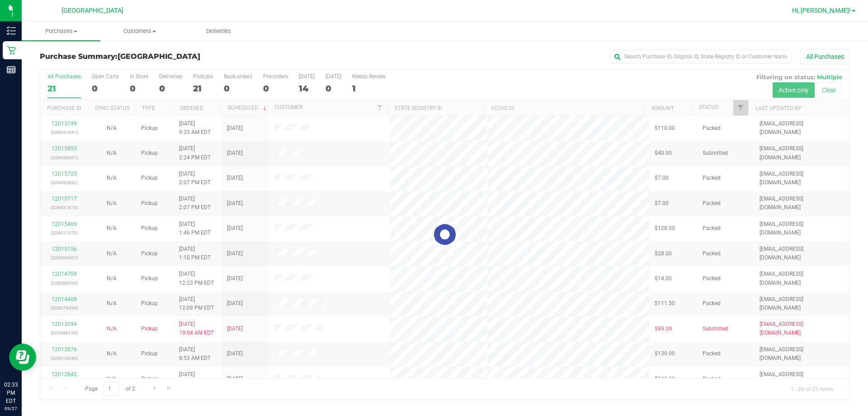  I want to click on a: Purchases, so click(61, 32).